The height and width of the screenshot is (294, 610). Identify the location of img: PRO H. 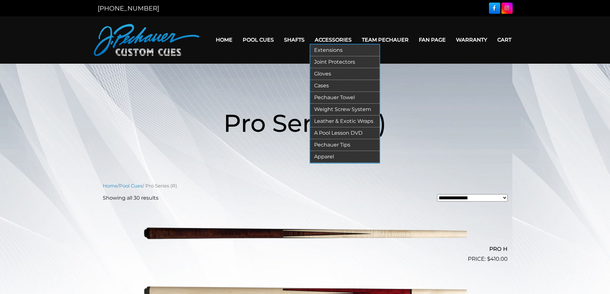
(305, 234).